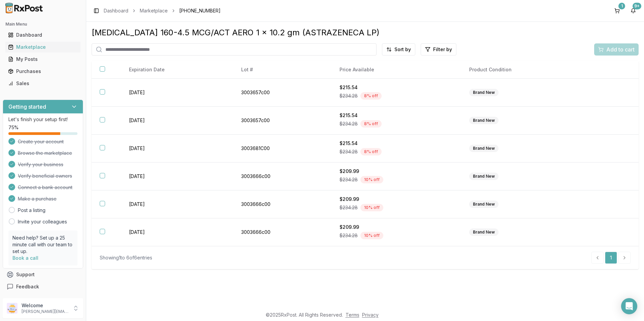  Describe the element at coordinates (43, 59) in the screenshot. I see `a: My Posts` at that location.